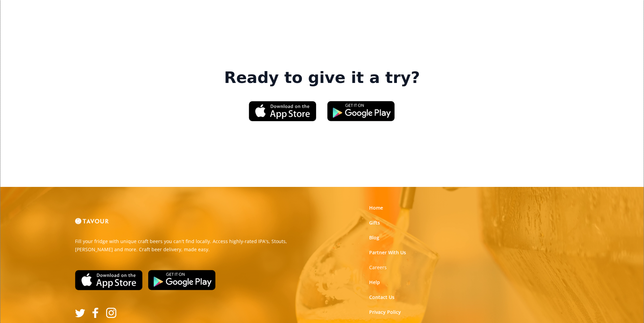  I want to click on a: Blog, so click(374, 237).